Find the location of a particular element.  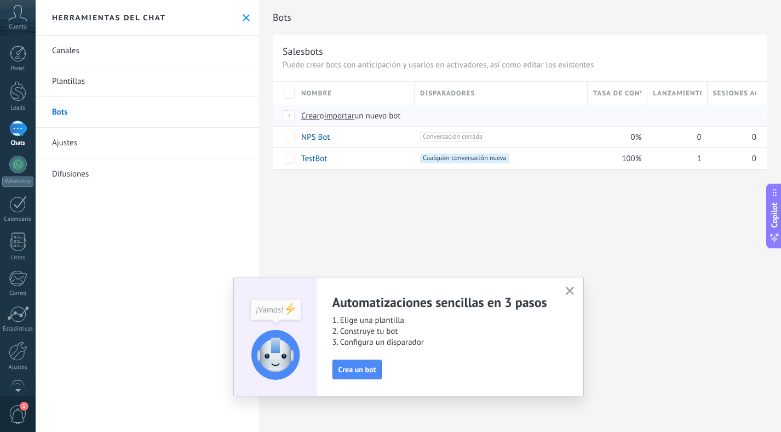

div: Ajustes is located at coordinates (18, 367).